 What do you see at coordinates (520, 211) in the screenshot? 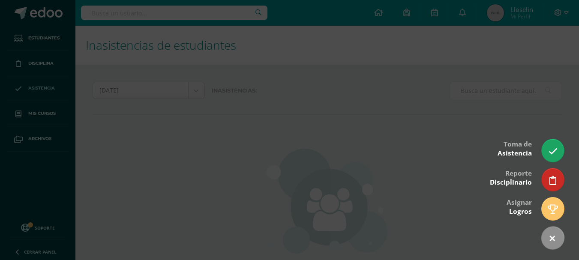
I see `span: Logros` at bounding box center [520, 211].